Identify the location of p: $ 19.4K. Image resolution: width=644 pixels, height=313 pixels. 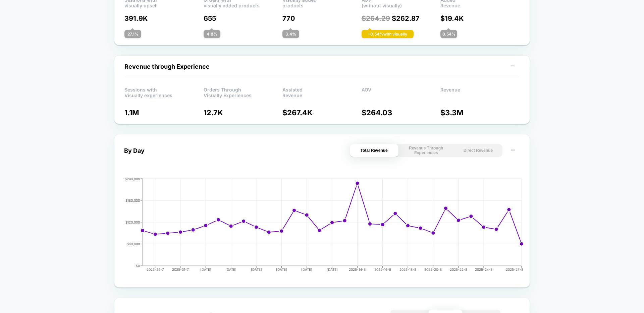
(480, 19).